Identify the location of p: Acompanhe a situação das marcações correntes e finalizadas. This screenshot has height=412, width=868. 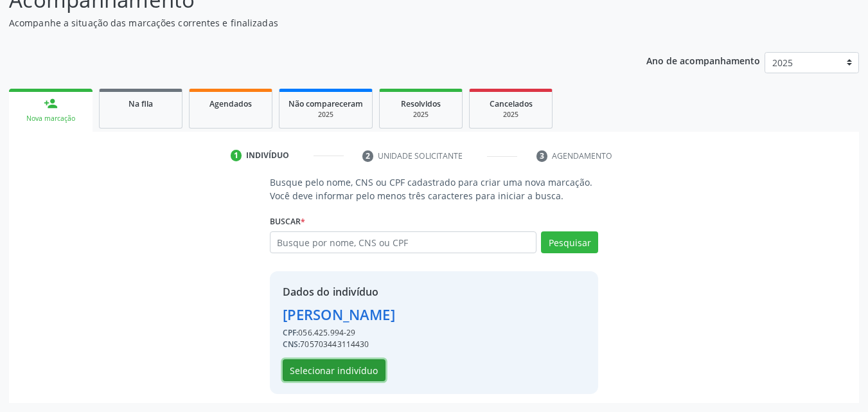
(307, 23).